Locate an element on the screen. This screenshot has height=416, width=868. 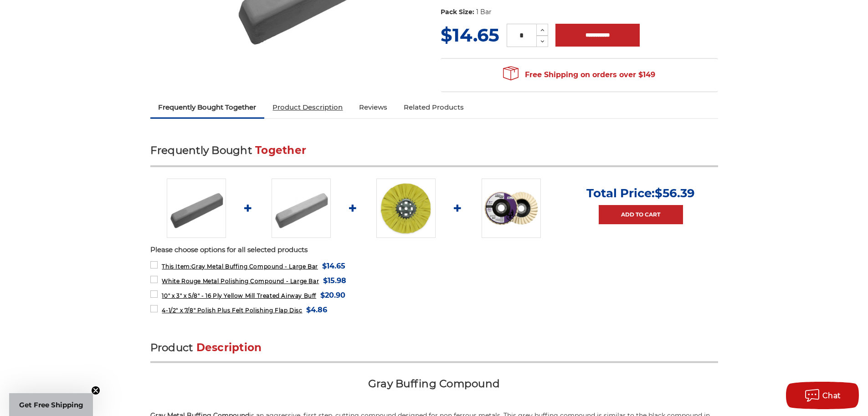
span: Gray Metal Buffing Compound - Large Bar is located at coordinates (239, 266).